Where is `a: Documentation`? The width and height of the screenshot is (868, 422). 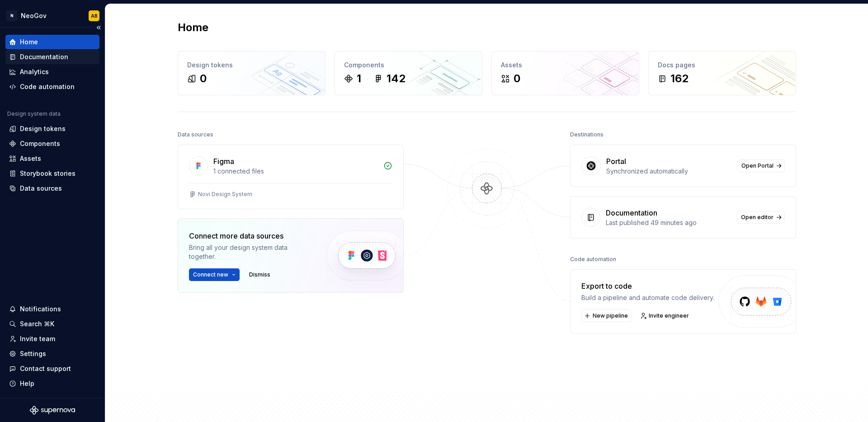 a: Documentation is located at coordinates (53, 57).